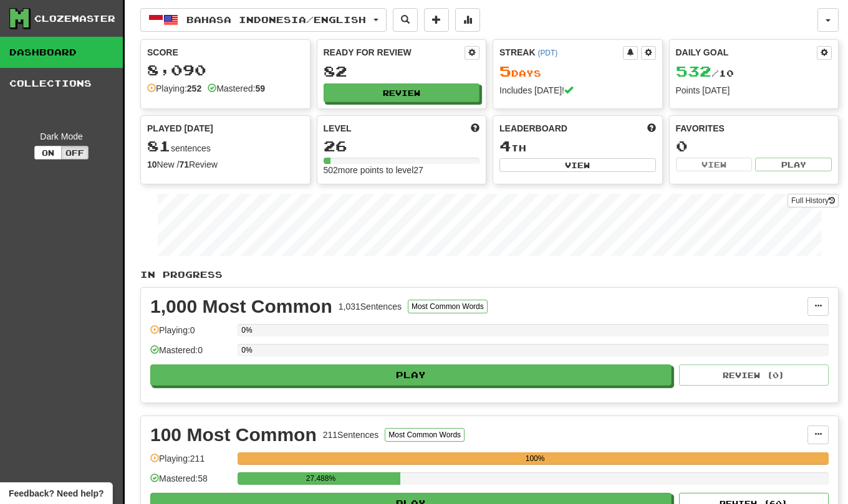 This screenshot has height=504, width=848. Describe the element at coordinates (401, 146) in the screenshot. I see `div: 26` at that location.